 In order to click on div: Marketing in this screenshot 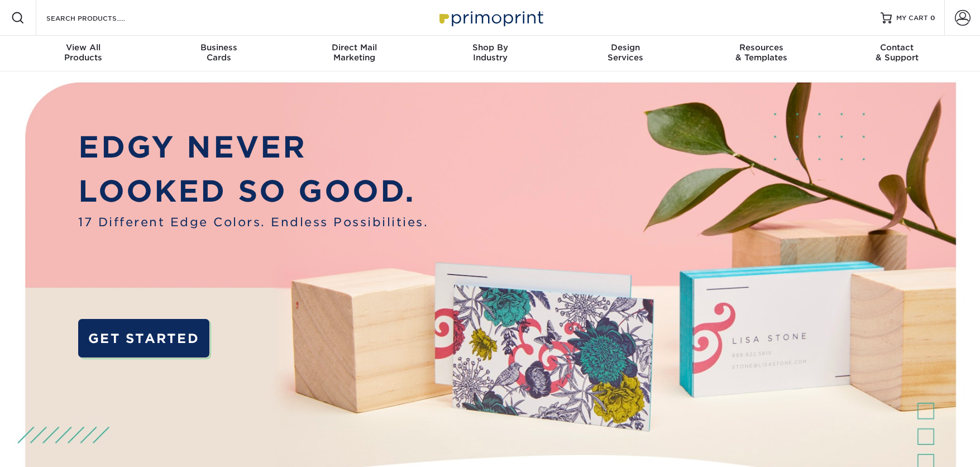, I will do `click(354, 52)`.